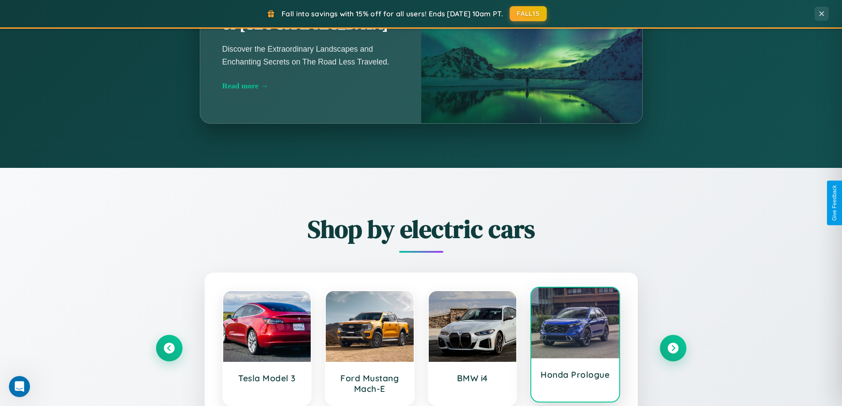 This screenshot has height=406, width=842. Describe the element at coordinates (473, 379) in the screenshot. I see `h3: BMW i4` at that location.